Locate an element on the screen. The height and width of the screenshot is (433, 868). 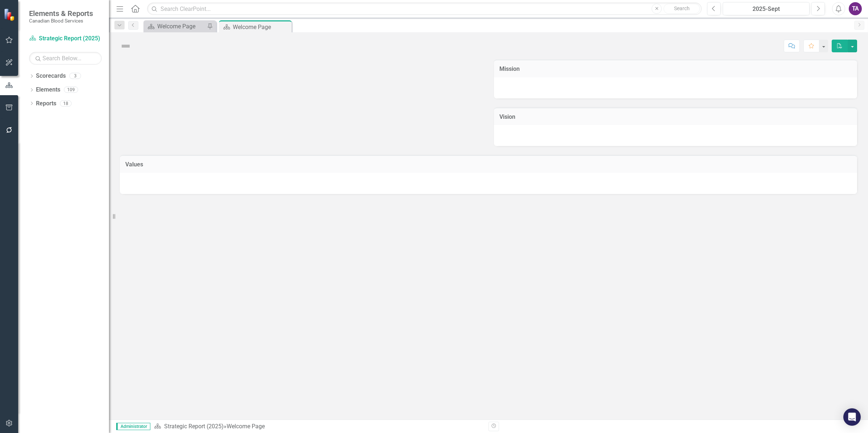
img: Not Defined is located at coordinates (126, 46).